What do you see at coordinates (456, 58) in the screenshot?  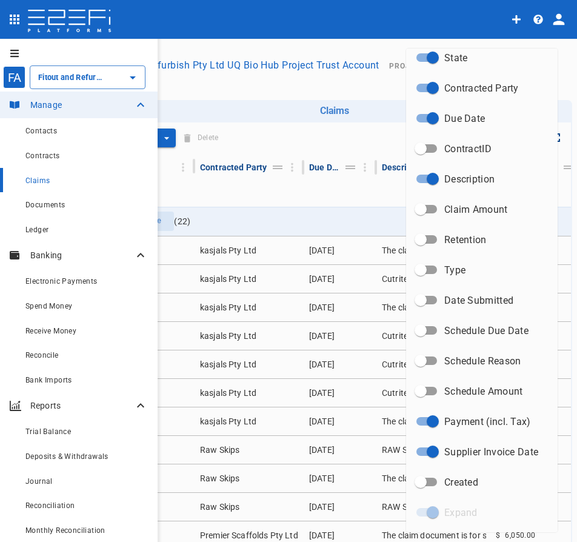 I see `span: State` at bounding box center [456, 58].